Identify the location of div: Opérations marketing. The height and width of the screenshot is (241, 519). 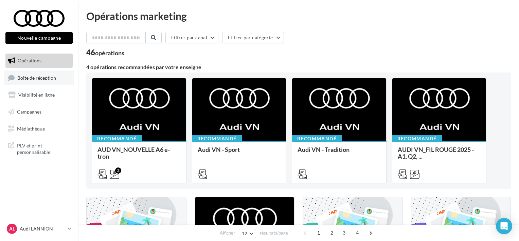
(298, 16).